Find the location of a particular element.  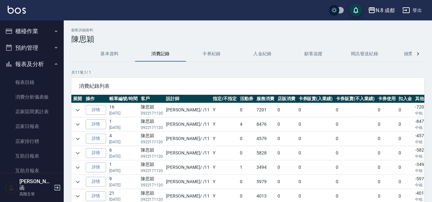

img: Logo is located at coordinates (17, 10).